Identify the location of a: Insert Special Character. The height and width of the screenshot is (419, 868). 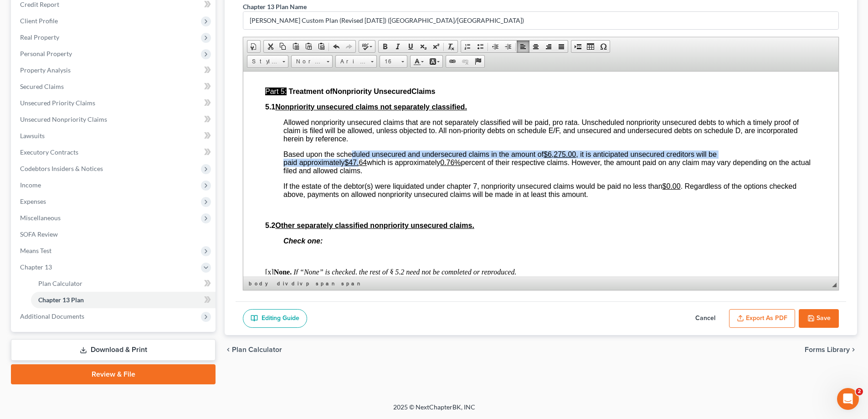
(603, 47).